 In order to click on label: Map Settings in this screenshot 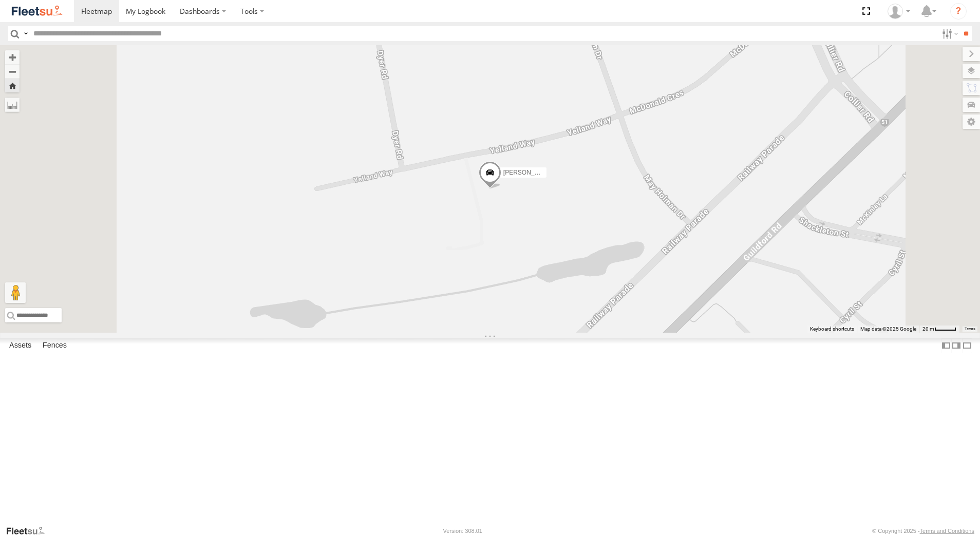, I will do `click(972, 122)`.